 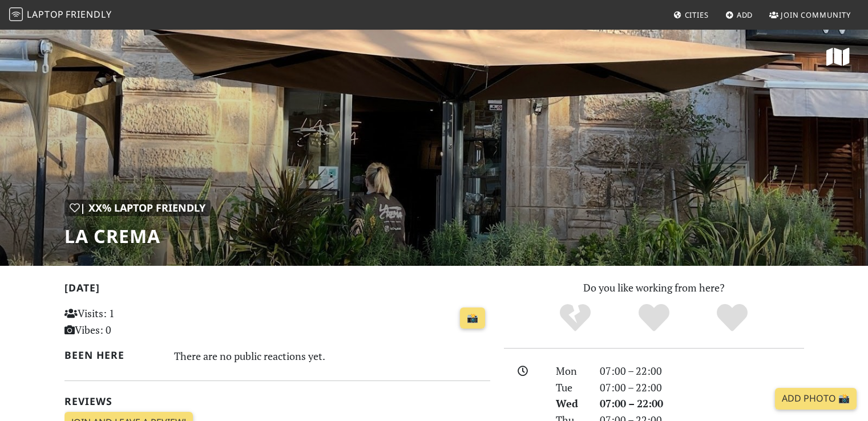 What do you see at coordinates (810, 15) in the screenshot?
I see `a: Join Community` at bounding box center [810, 15].